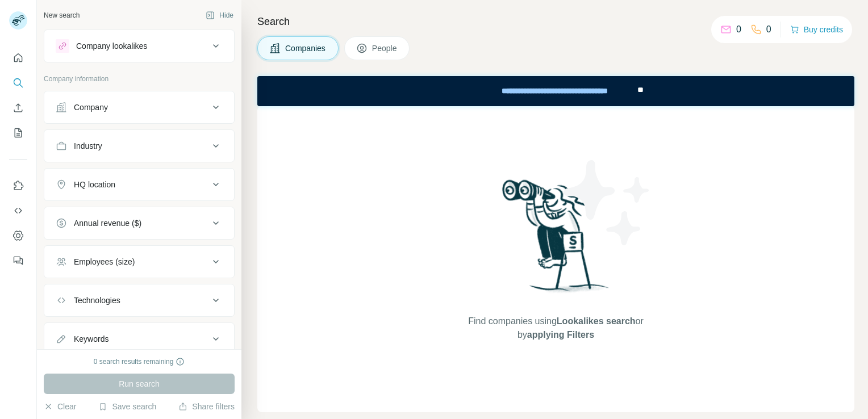 This screenshot has width=868, height=419. Describe the element at coordinates (107, 223) in the screenshot. I see `div: Annual revenue ($)` at that location.